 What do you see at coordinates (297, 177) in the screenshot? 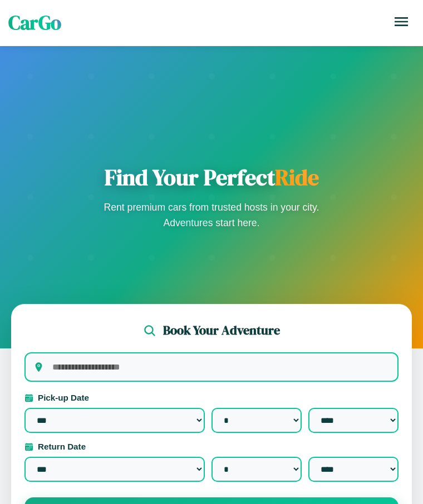
I see `span: Ride` at bounding box center [297, 177].